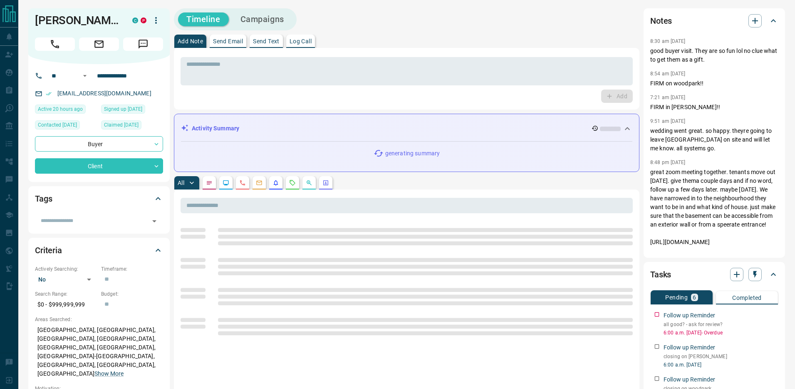 Image resolution: width=795 pixels, height=389 pixels. I want to click on p: All, so click(181, 183).